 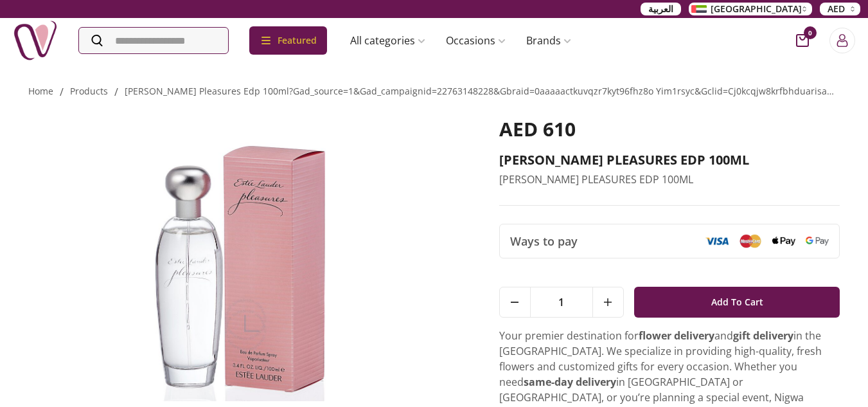 I want to click on span: Add To Cart, so click(x=737, y=302).